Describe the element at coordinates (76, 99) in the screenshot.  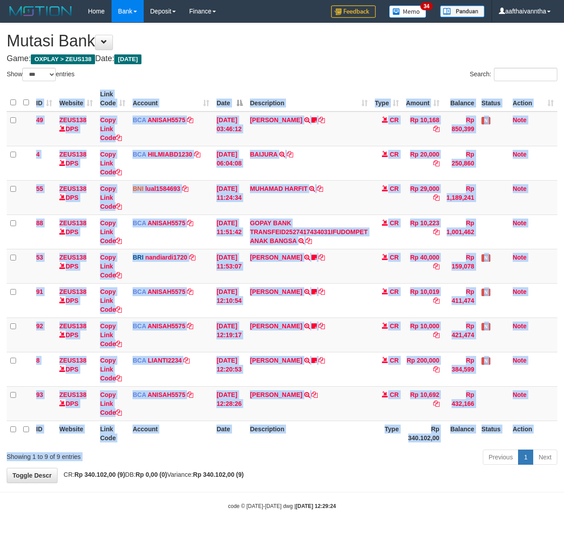
I see `th: Website: activate to sort column ascending` at that location.